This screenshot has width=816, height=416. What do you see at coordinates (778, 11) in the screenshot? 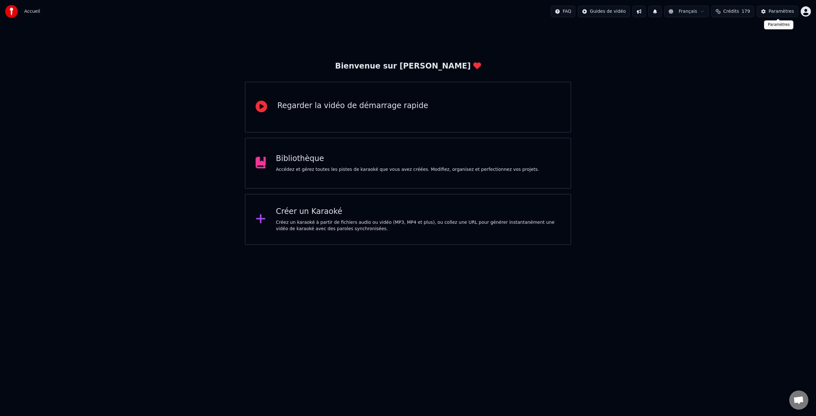
I see `button: Paramètres` at bounding box center [778, 11].